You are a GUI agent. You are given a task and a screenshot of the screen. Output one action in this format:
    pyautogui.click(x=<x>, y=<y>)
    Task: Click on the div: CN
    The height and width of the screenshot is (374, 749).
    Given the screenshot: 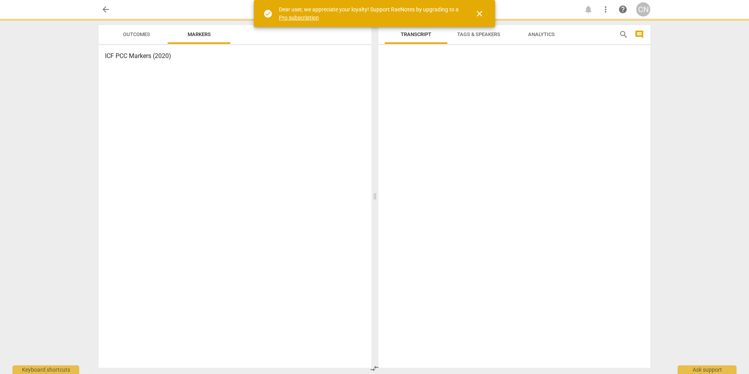 What is the action you would take?
    pyautogui.click(x=644, y=9)
    